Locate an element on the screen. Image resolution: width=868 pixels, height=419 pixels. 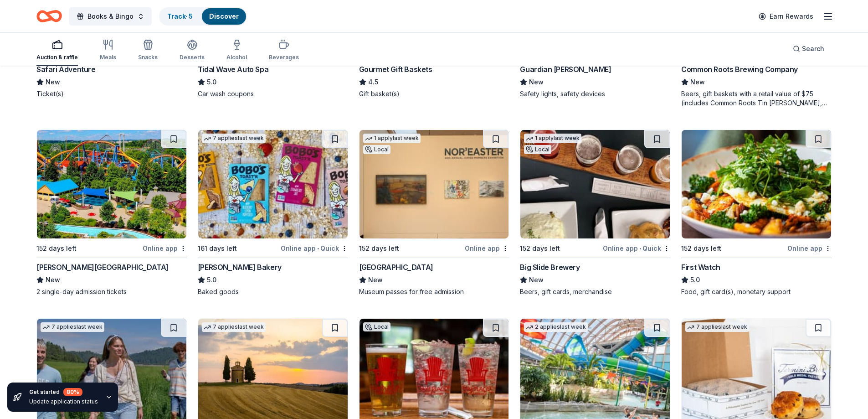
button: Alcohol is located at coordinates (237, 51).